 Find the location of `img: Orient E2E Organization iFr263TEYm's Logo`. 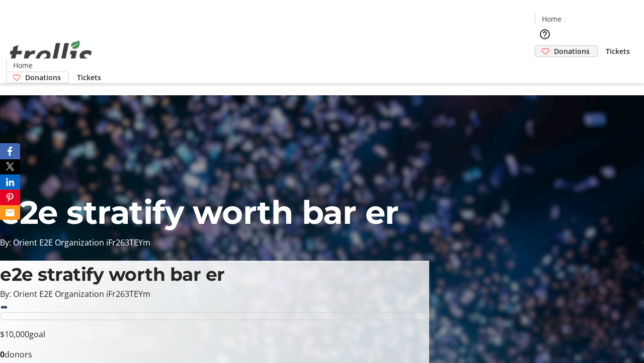

img: Orient E2E Organization iFr263TEYm's Logo is located at coordinates (51, 55).